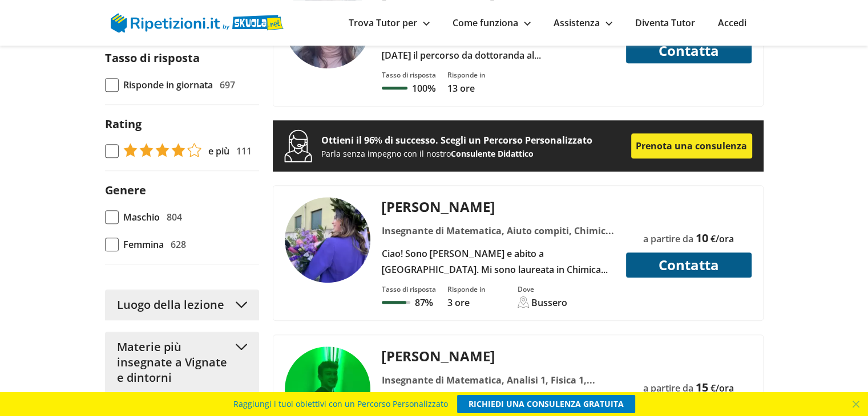 The height and width of the screenshot is (416, 868). Describe the element at coordinates (197, 21) in the screenshot. I see `a: logo Skuola.net | Ripetizioni.it` at that location.